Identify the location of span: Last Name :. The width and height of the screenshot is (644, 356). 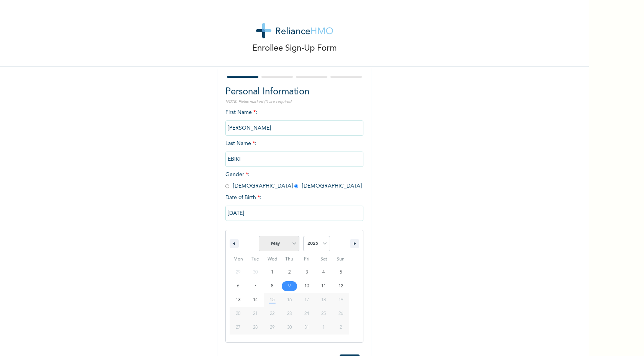
(295, 151).